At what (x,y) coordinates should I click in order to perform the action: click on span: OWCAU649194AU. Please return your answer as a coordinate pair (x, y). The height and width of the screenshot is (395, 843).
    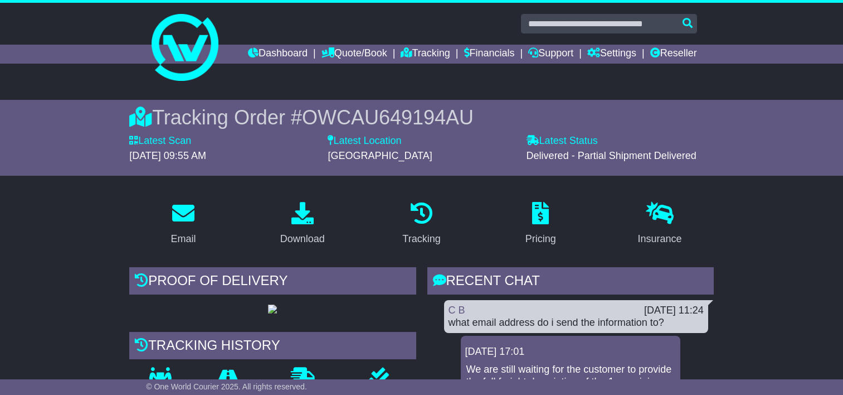
    Looking at the image, I should click on (388, 117).